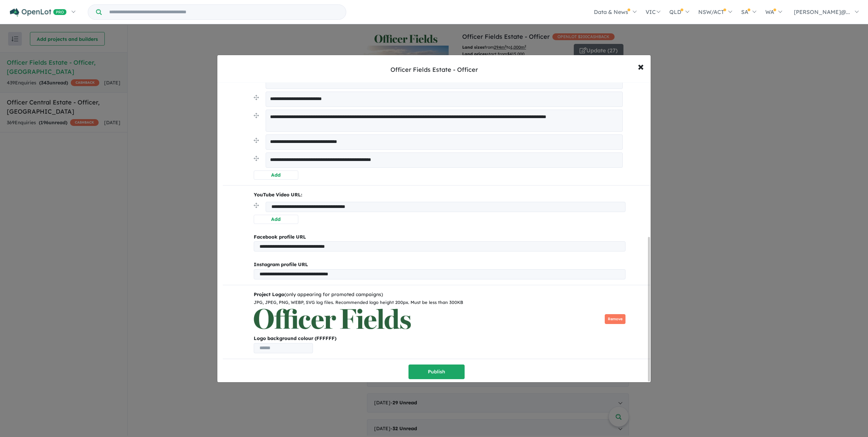  What do you see at coordinates (615, 319) in the screenshot?
I see `button: Remove` at bounding box center [615, 319].